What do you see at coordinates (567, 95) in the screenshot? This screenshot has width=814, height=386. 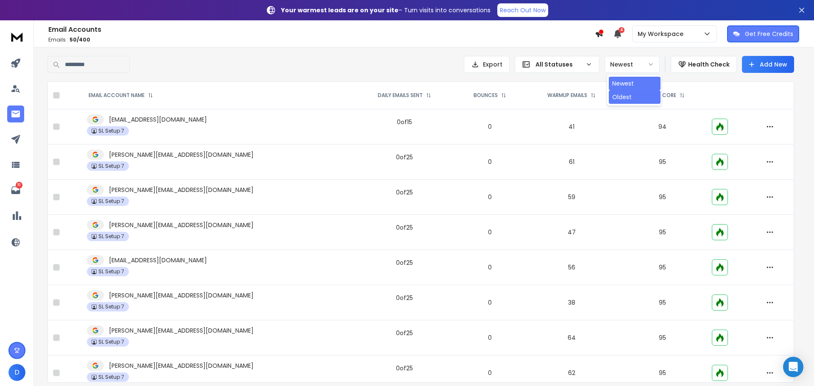 I see `p: WARMUP EMAILS` at bounding box center [567, 95].